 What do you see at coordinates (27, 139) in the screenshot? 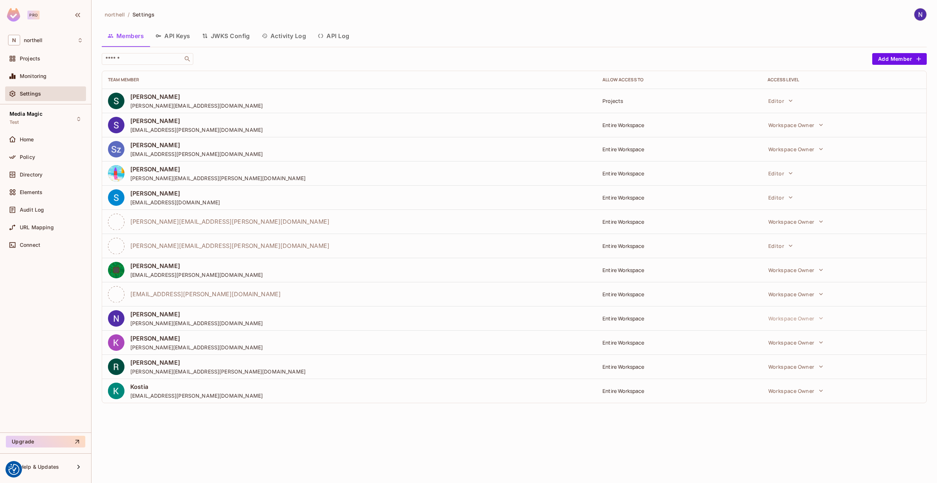
I see `span: Home` at bounding box center [27, 139].